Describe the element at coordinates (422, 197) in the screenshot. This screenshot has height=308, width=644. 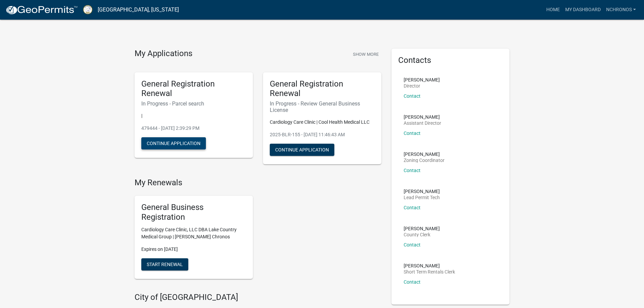
I see `p: Lead Permit Tech` at that location.